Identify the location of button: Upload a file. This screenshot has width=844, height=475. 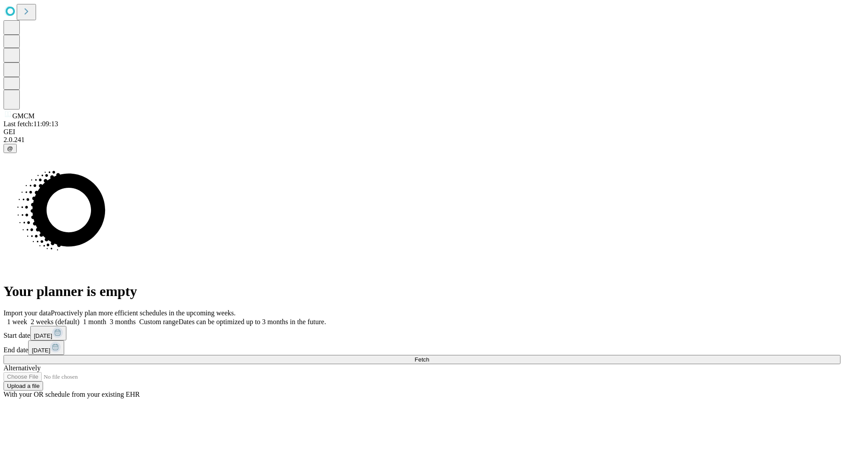
(23, 386).